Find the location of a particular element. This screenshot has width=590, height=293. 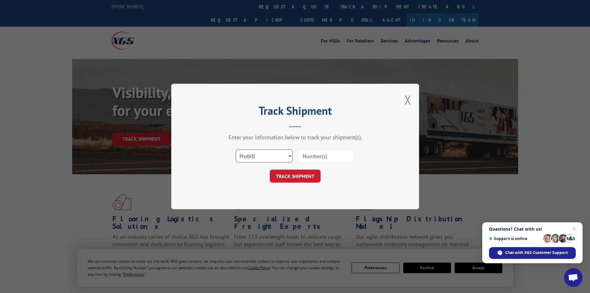

span: Questions? Chat with us! is located at coordinates (533, 229).